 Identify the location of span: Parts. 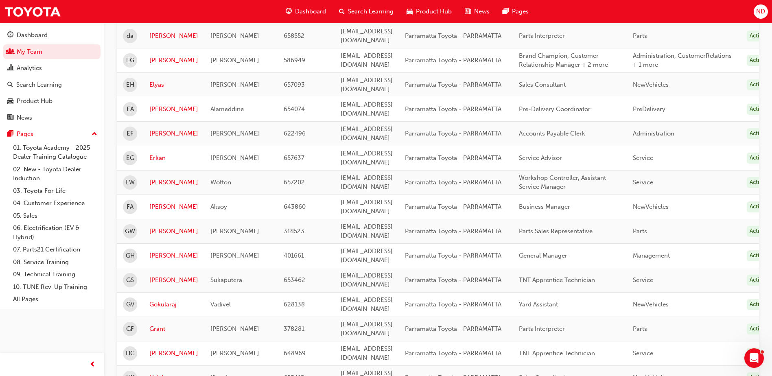
(640, 231).